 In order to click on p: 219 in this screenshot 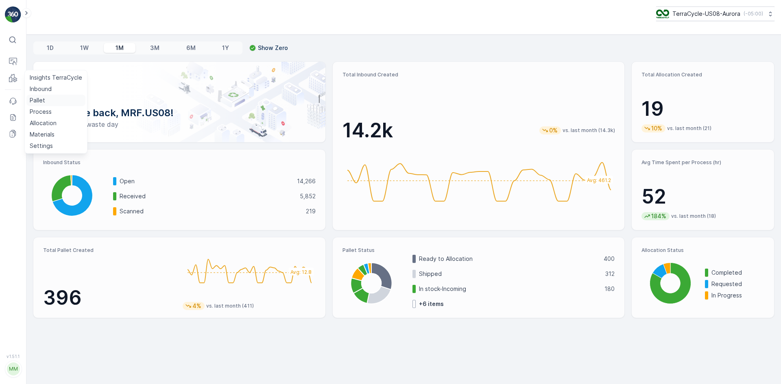, I will do `click(311, 211)`.